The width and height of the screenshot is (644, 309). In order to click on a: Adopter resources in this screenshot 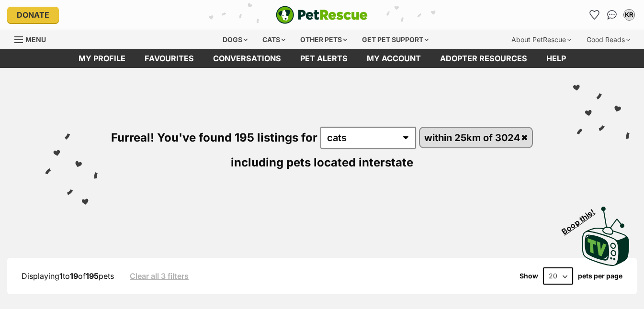, I will do `click(483, 58)`.